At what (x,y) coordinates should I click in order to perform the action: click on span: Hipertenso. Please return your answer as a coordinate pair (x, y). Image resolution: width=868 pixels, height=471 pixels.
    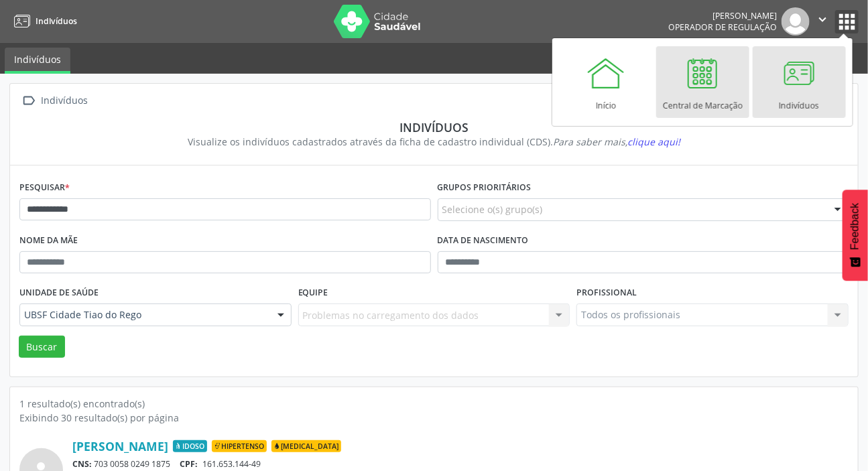
    Looking at the image, I should click on (240, 446).